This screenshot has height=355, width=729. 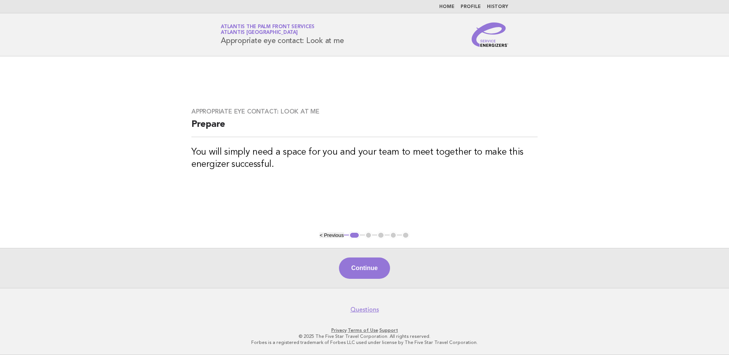 What do you see at coordinates (490, 35) in the screenshot?
I see `img: Service Energizers` at bounding box center [490, 35].